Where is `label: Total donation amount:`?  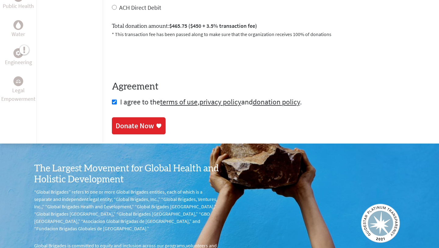
label: Total donation amount: is located at coordinates (185, 26).